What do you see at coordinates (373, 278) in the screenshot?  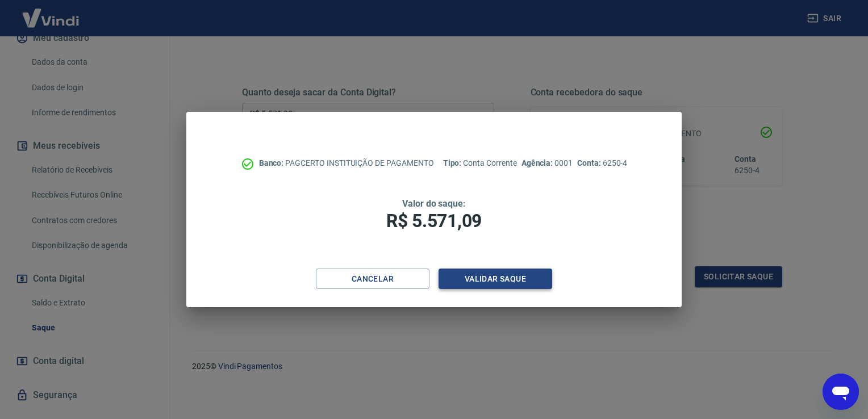 I see `button: Cancelar` at bounding box center [373, 278].